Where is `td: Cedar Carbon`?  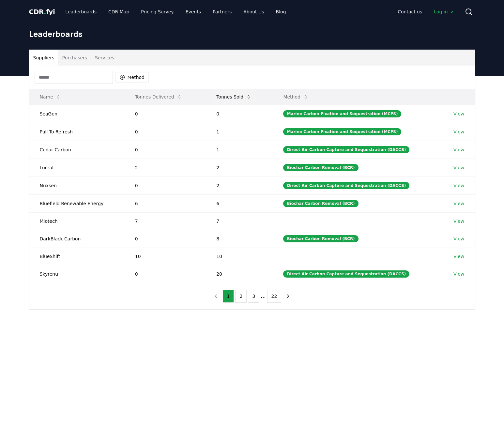 td: Cedar Carbon is located at coordinates (77, 150).